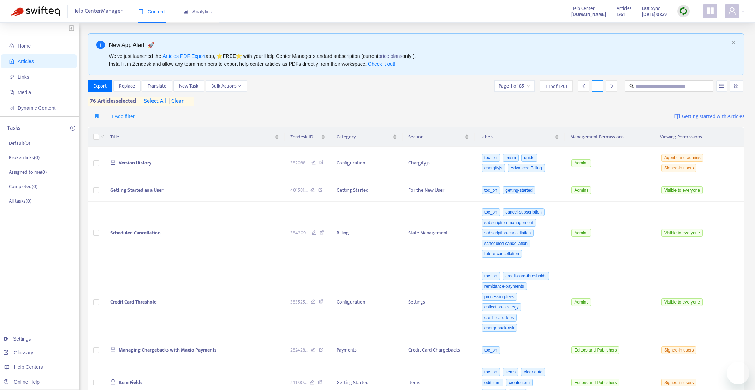  Describe the element at coordinates (439, 233) in the screenshot. I see `td: State Management` at that location.